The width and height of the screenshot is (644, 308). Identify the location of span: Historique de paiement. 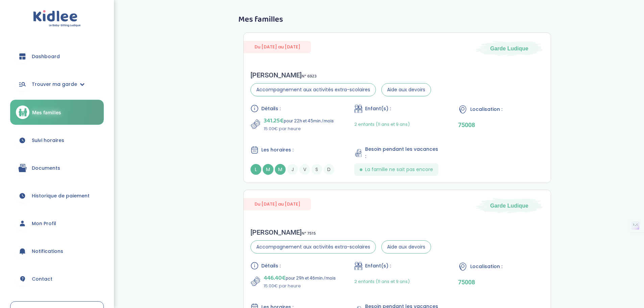
(60, 196).